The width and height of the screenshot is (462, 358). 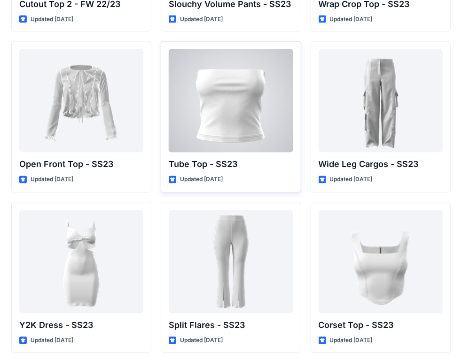 What do you see at coordinates (231, 101) in the screenshot?
I see `a: Tube Top - SS23` at bounding box center [231, 101].